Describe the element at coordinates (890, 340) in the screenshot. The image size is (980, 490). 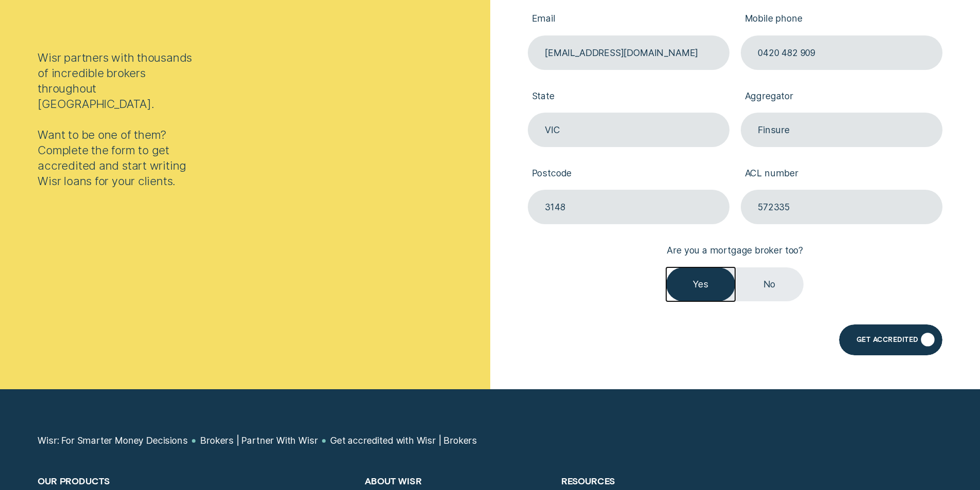
I see `button: Get Accredited` at that location.